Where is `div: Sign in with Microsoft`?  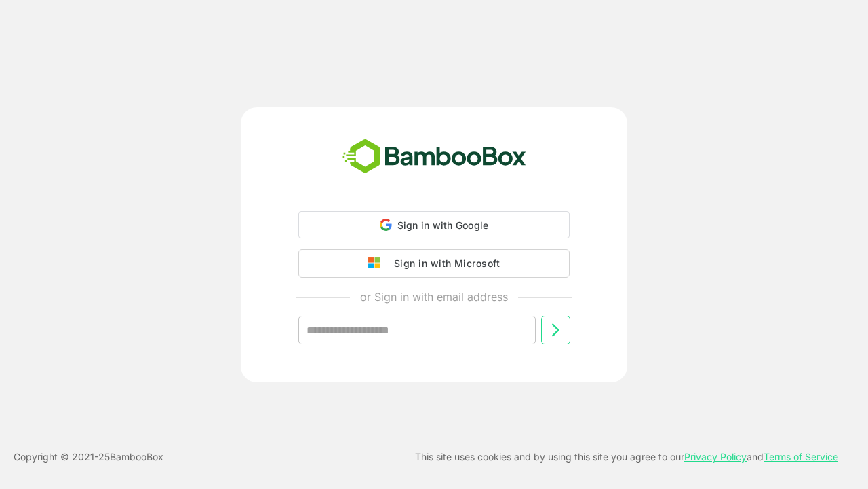 div: Sign in with Microsoft is located at coordinates (444, 263).